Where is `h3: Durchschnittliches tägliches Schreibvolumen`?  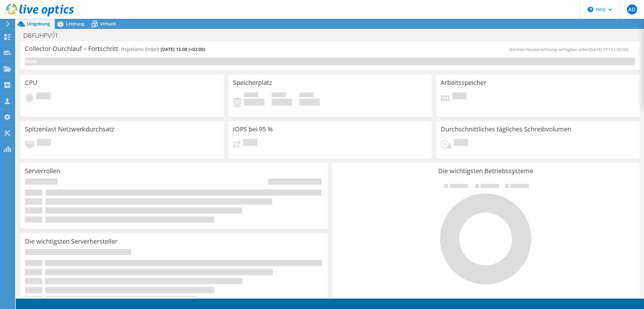
h3: Durchschnittliches tägliches Schreibvolumen is located at coordinates (506, 129).